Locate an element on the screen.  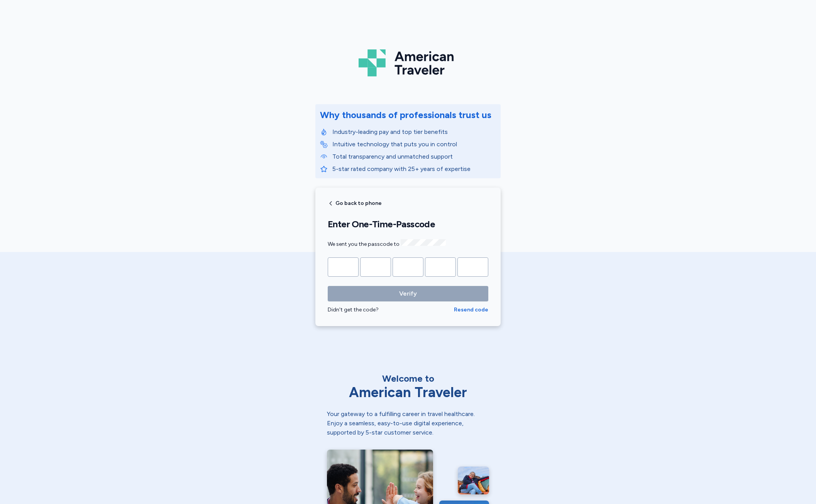
button: Resend code is located at coordinates (471, 310).